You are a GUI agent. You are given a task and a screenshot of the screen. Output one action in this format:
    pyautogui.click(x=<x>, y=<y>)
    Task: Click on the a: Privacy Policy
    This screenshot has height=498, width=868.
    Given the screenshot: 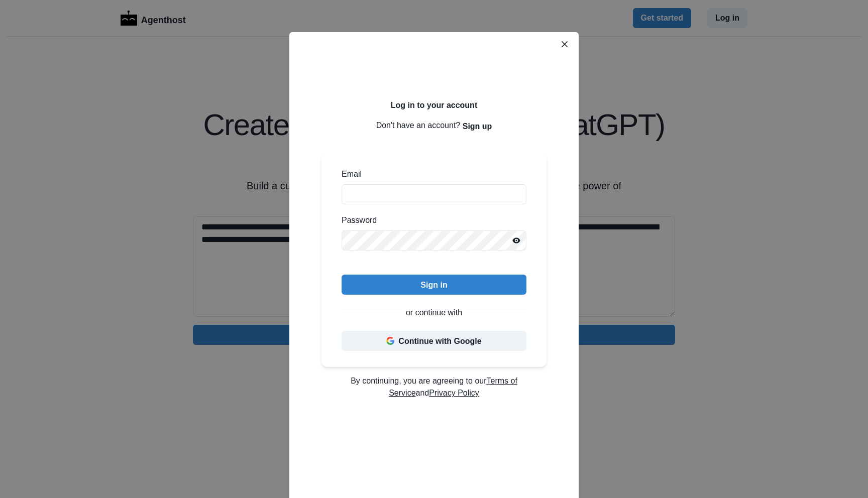 What is the action you would take?
    pyautogui.click(x=454, y=392)
    